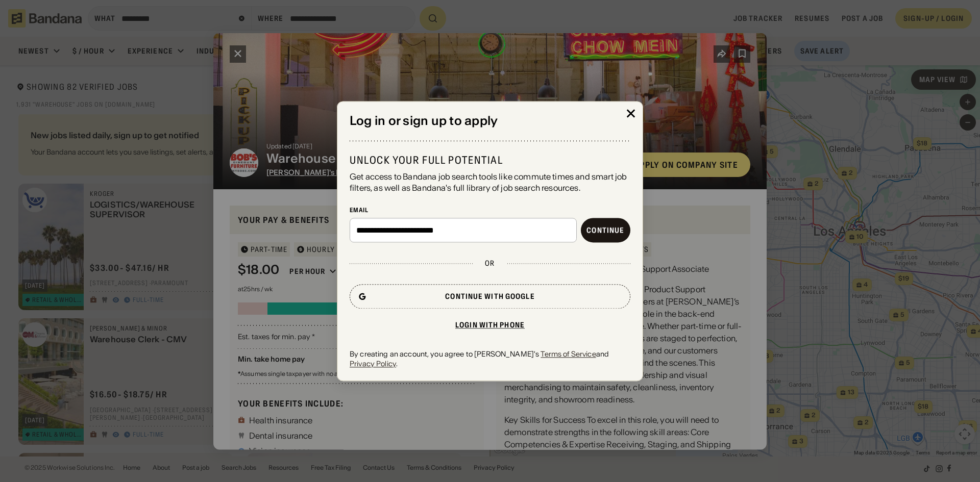 Image resolution: width=980 pixels, height=482 pixels. Describe the element at coordinates (490, 264) in the screenshot. I see `div: or` at that location.